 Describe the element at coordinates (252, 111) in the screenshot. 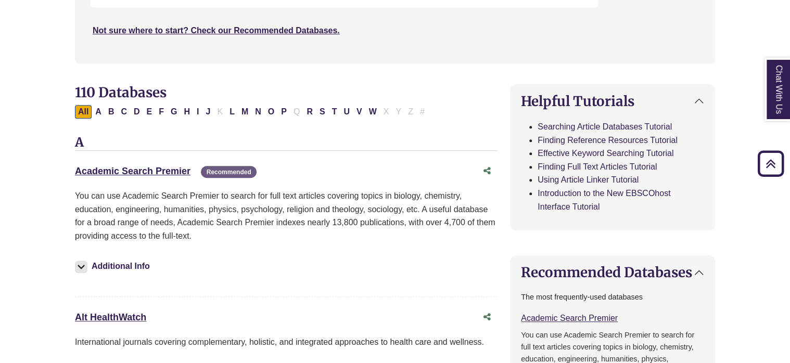

I see `div: Alpha-list to filter by first letter of database name` at that location.